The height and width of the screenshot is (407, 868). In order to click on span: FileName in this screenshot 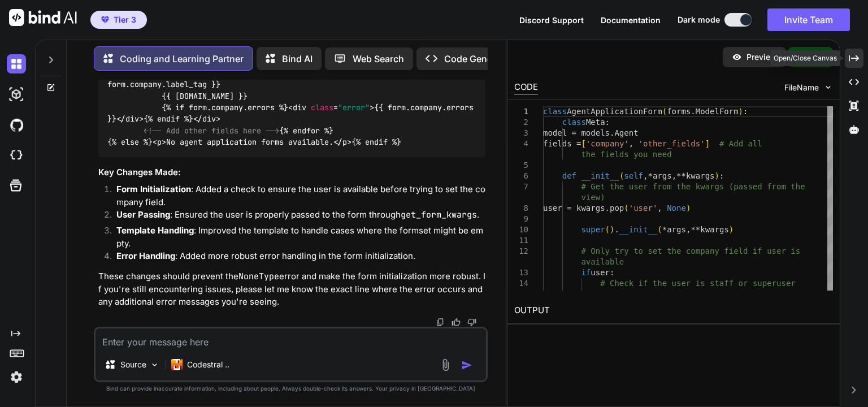, I will do `click(801, 88)`.